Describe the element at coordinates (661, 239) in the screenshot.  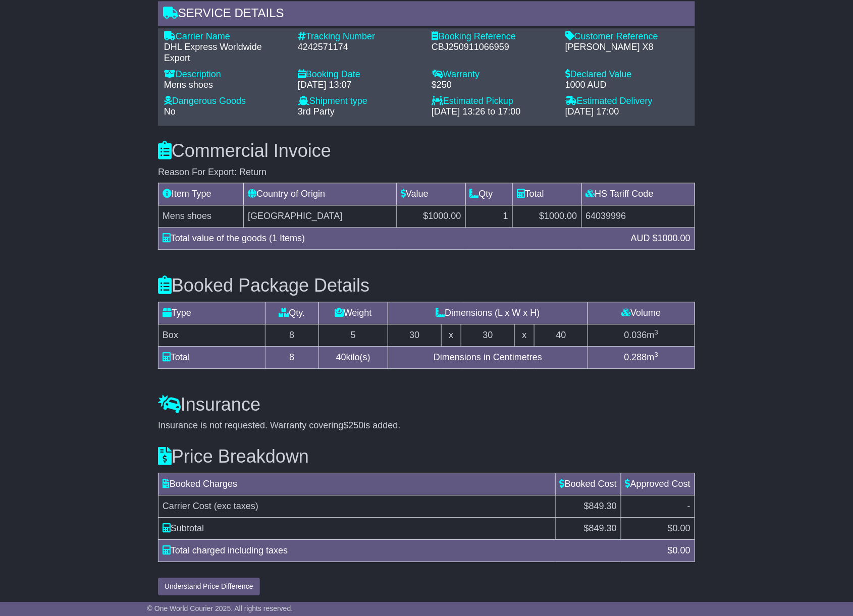
I see `div: AUD $1000.00` at that location.